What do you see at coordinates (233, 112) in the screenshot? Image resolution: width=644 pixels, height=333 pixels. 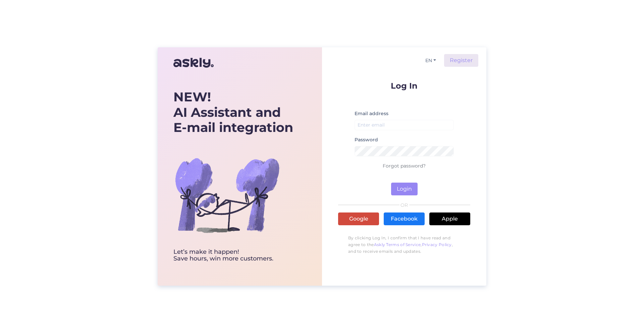 I see `div: AI Assistant and E-mail integration` at bounding box center [233, 112].